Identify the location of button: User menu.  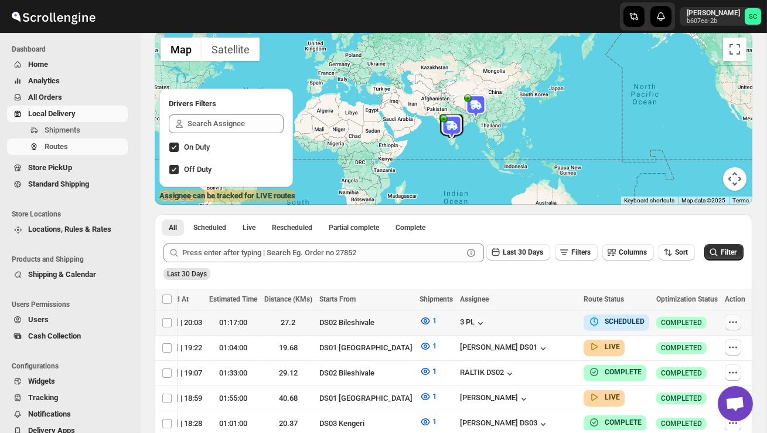
(721, 16).